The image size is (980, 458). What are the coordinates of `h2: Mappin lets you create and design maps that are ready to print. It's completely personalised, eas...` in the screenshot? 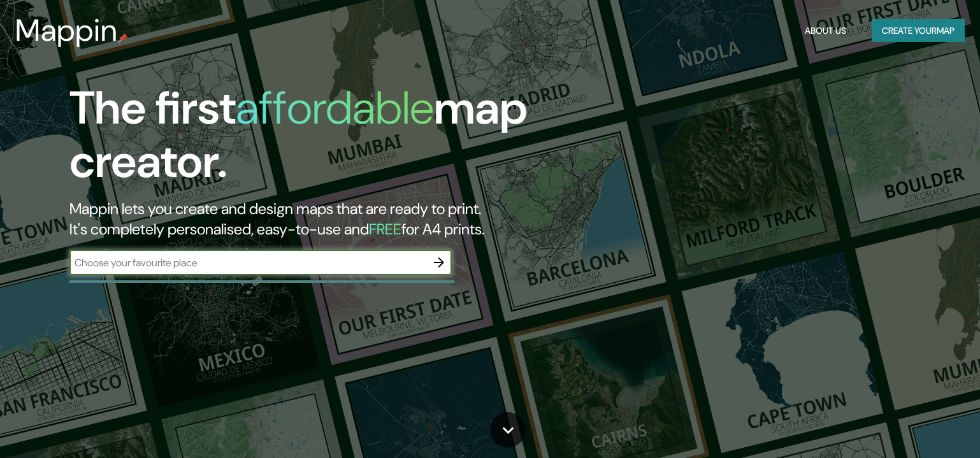 It's located at (314, 219).